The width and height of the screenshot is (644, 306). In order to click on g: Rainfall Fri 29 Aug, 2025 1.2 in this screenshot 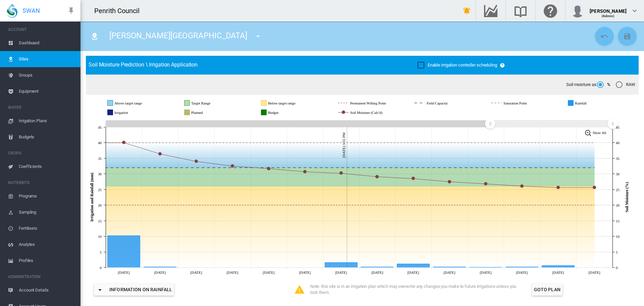, I will do `click(413, 266)`.